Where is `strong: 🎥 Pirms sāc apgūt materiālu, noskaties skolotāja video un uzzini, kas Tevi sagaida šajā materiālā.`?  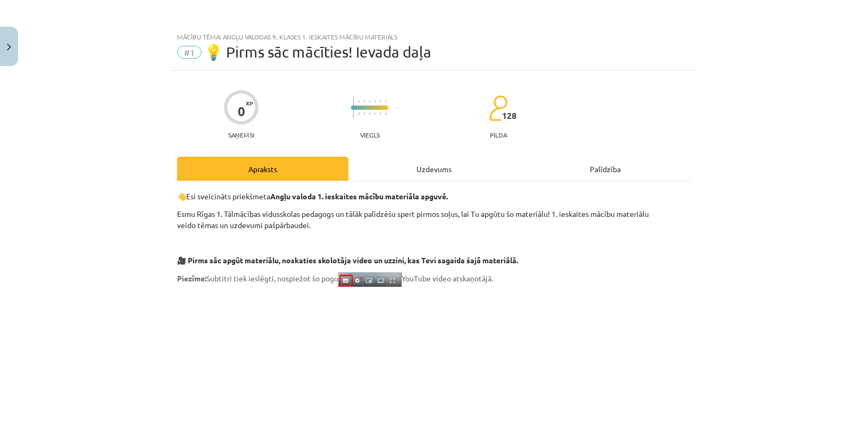 strong: 🎥 Pirms sāc apgūt materiālu, noskaties skolotāja video un uzzini, kas Tevi sagaida šajā materiālā. is located at coordinates (348, 260).